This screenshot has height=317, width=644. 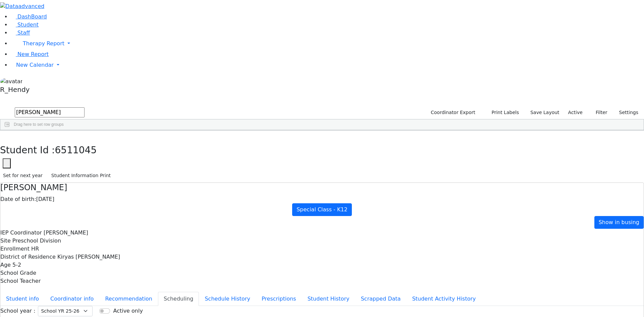 I want to click on span: Student, so click(x=28, y=24).